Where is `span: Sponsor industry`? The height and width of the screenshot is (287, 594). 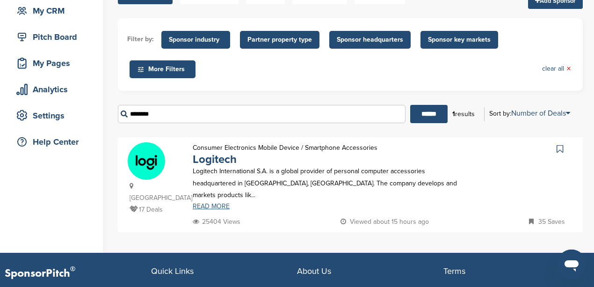 span: Sponsor industry is located at coordinates (195, 40).